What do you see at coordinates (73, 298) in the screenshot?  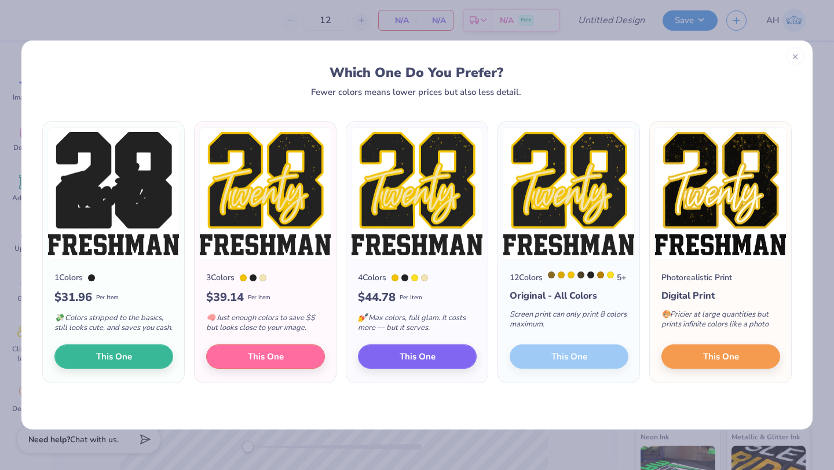 I see `span: $ 31.96` at bounding box center [73, 298].